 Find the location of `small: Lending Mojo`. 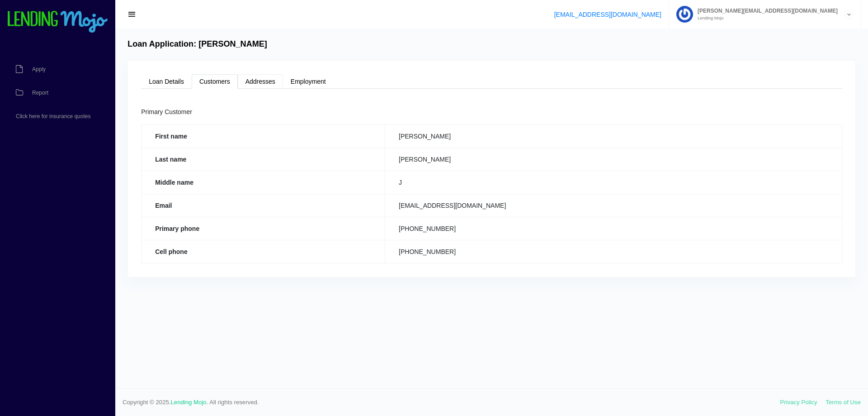

small: Lending Mojo is located at coordinates (766, 18).